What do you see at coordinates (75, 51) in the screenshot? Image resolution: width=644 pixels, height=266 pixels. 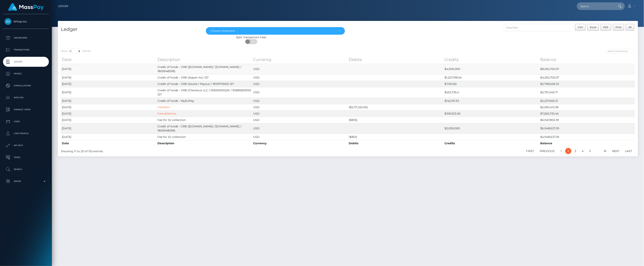 I see `select: Showentries` at bounding box center [75, 51].